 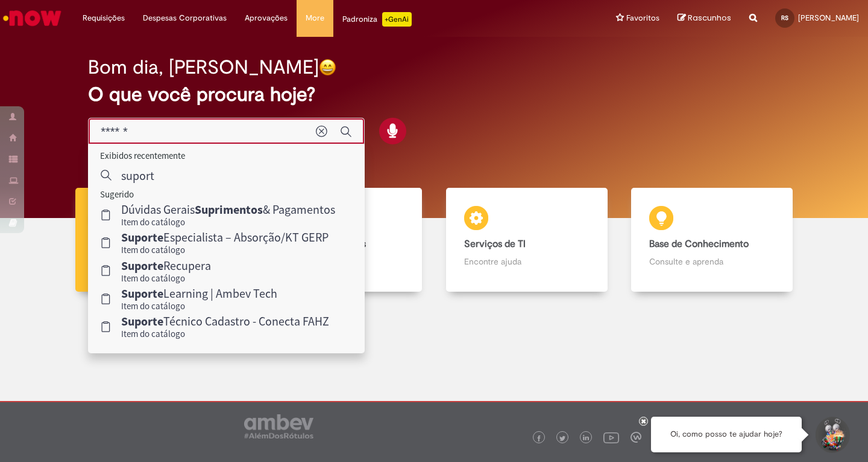 What do you see at coordinates (397, 20) in the screenshot?
I see `p: +GenAi` at bounding box center [397, 20].